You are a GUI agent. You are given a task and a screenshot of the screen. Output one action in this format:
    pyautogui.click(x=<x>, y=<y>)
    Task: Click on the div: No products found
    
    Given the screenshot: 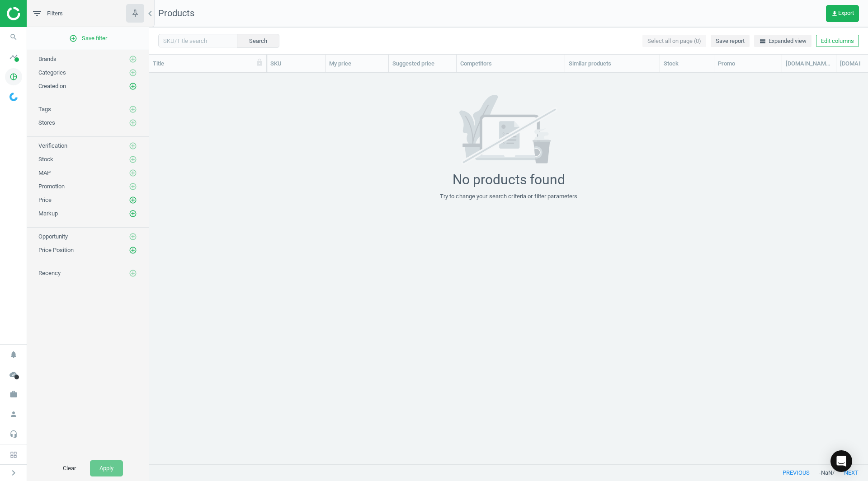 What is the action you would take?
    pyautogui.click(x=508, y=180)
    